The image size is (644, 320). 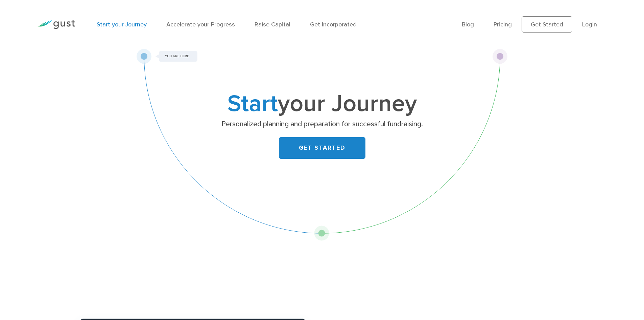 I want to click on a: Pricing, so click(x=503, y=24).